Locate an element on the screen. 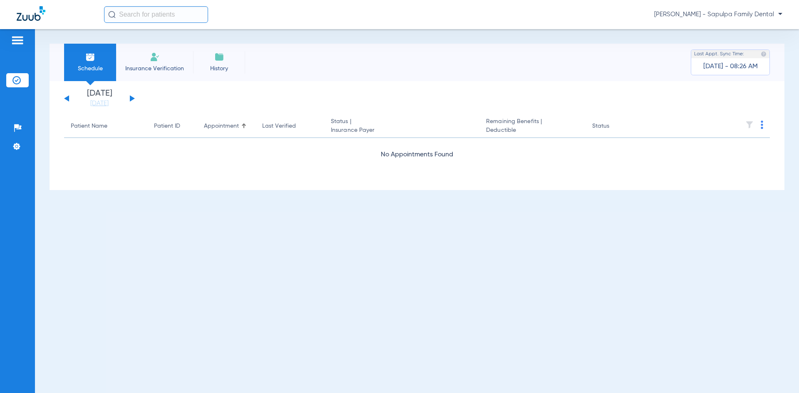 The width and height of the screenshot is (799, 393). img: group-dot-blue.svg is located at coordinates (762, 125).